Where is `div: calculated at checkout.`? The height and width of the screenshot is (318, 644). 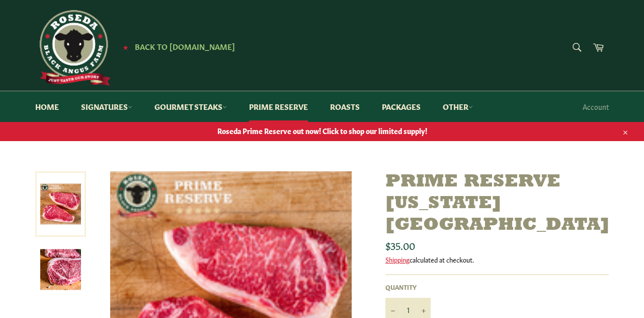 div: calculated at checkout. is located at coordinates (498, 259).